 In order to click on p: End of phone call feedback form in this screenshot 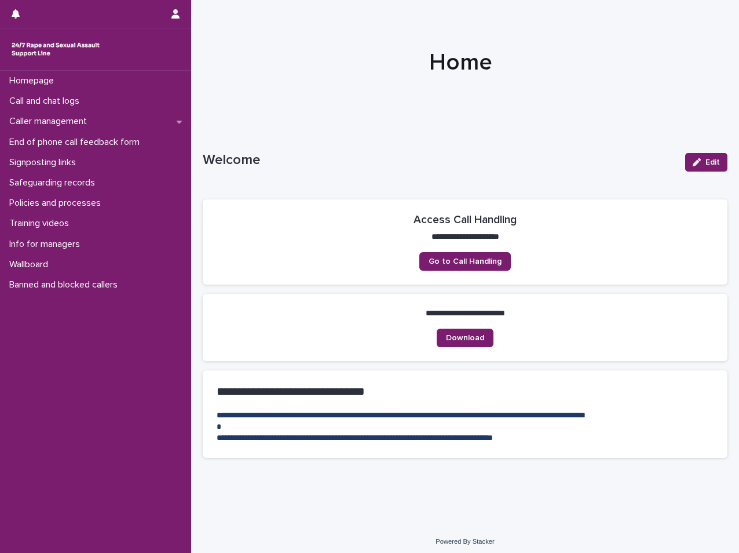, I will do `click(76, 142)`.